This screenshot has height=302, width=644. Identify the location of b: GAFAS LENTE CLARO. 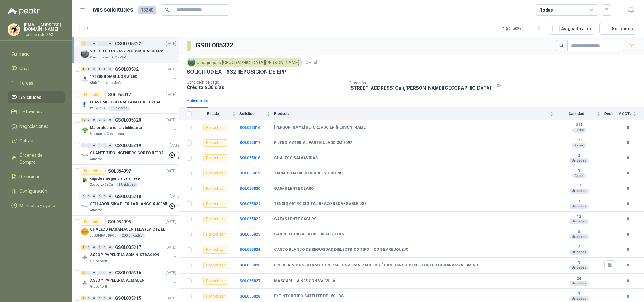
(294, 189).